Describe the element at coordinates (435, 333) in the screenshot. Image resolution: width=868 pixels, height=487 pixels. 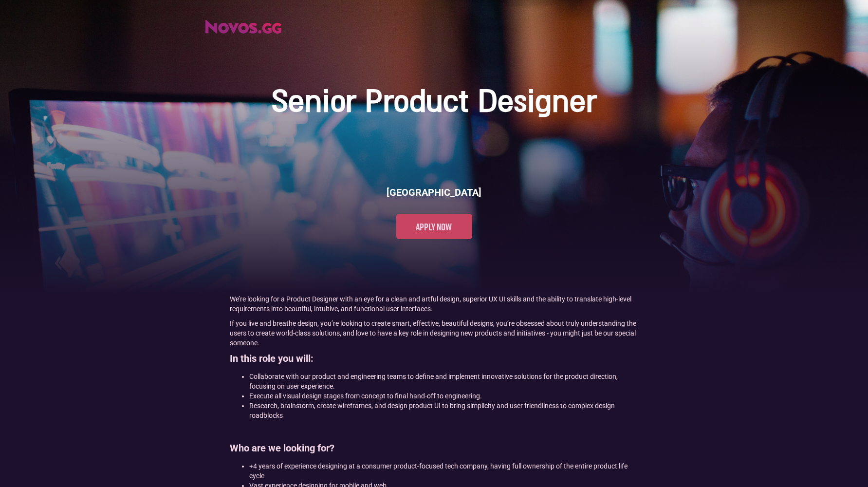
I see `p: If you live and breathe design, you’re looking to create smart, effective, beautiful designs, you...` at that location.